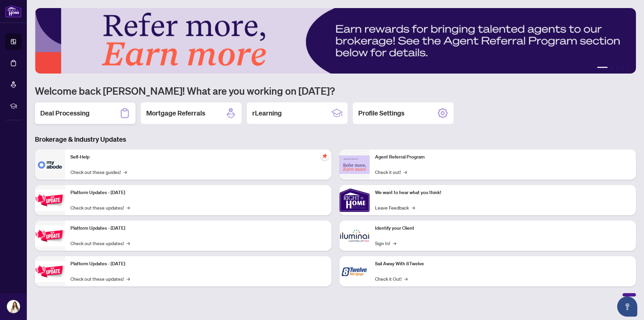 The height and width of the screenshot is (320, 644). Describe the element at coordinates (325, 156) in the screenshot. I see `span: pushpin` at that location.